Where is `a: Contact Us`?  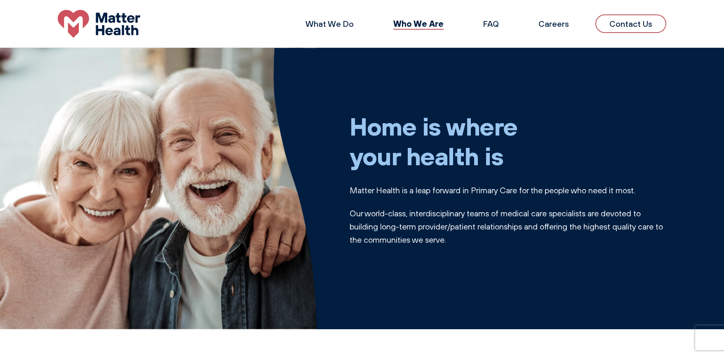
a: Contact Us is located at coordinates (630, 23).